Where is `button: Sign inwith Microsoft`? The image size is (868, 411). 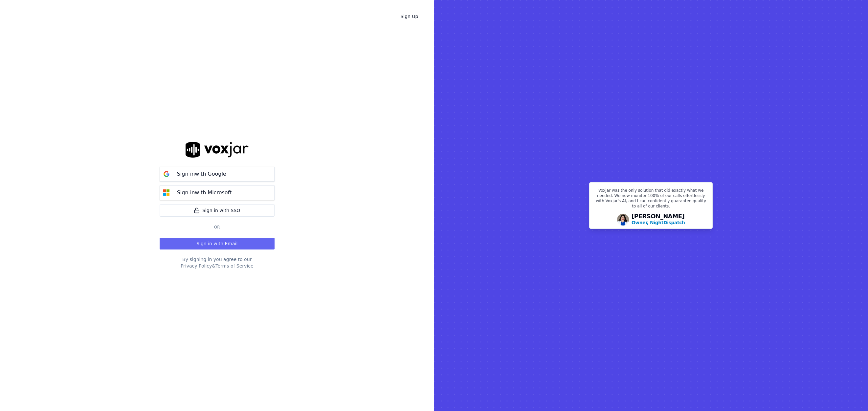
button: Sign inwith Microsoft is located at coordinates (217, 193).